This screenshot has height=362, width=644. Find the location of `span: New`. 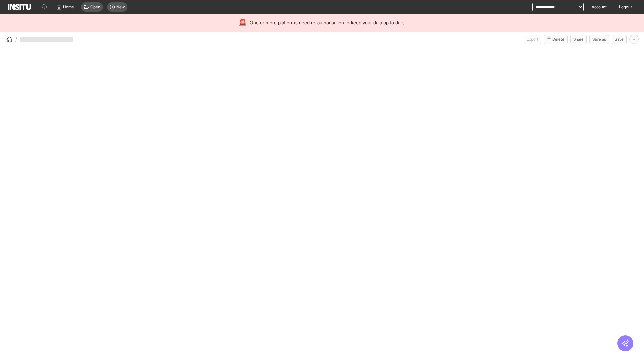

span: New is located at coordinates (120, 7).